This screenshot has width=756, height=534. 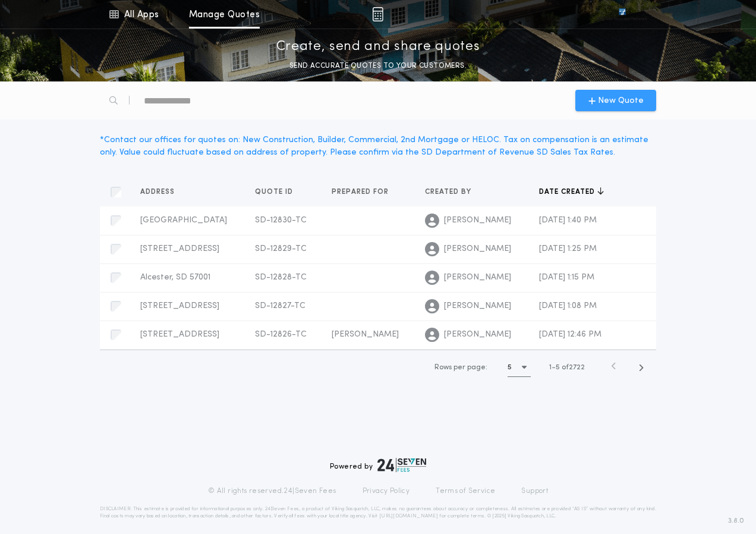 What do you see at coordinates (568, 192) in the screenshot?
I see `span: Date created` at bounding box center [568, 192].